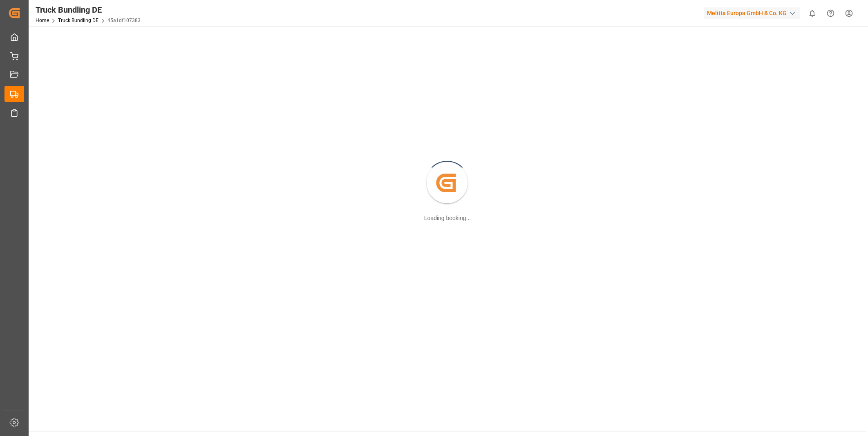 The height and width of the screenshot is (436, 868). Describe the element at coordinates (752, 13) in the screenshot. I see `div: Melitta Europa GmbH & Co. KG` at that location.